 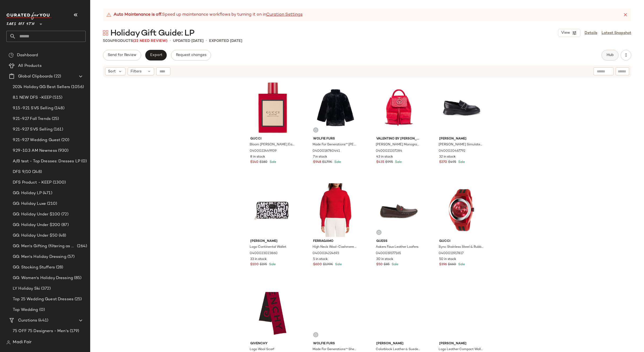 I want to click on div: Speed up maintenance workflows by turning it on in, so click(x=205, y=15).